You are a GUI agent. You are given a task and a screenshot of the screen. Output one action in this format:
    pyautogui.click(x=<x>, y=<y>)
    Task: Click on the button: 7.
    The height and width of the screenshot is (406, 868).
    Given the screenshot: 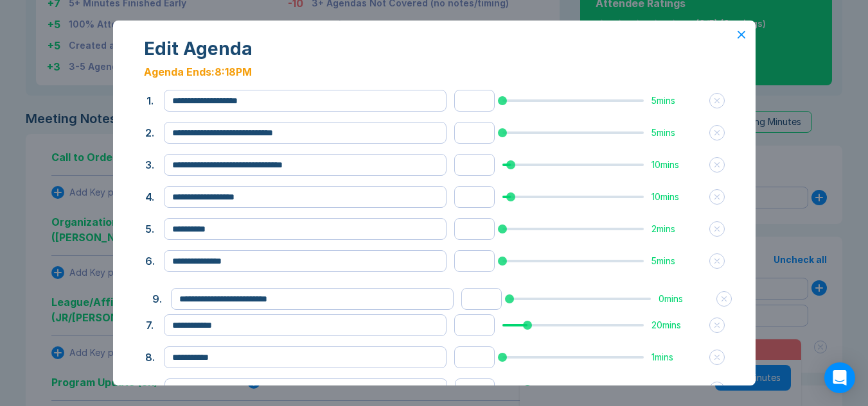 What is the action you would take?
    pyautogui.click(x=149, y=326)
    